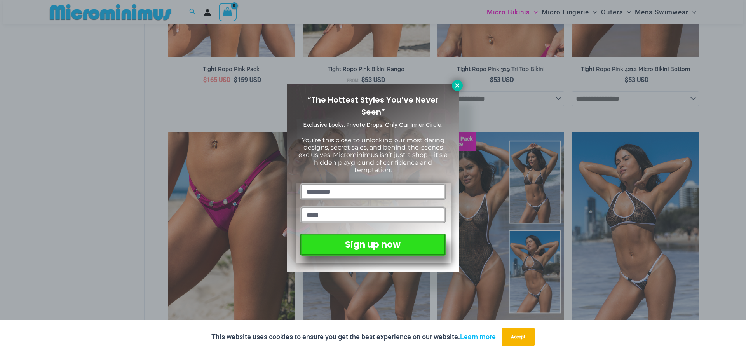 This screenshot has width=746, height=354. What do you see at coordinates (373, 125) in the screenshot?
I see `span: Exclusive Looks. Private Drops. Only Our Inner Circle.` at bounding box center [373, 125].